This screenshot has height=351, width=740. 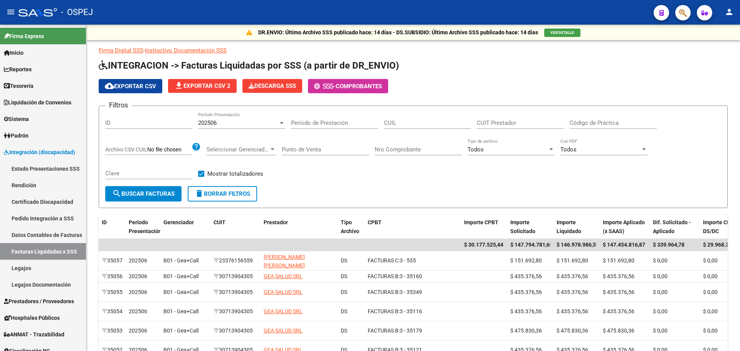 What do you see at coordinates (413, 231) in the screenshot?
I see `datatable-header-cell: CPBT` at bounding box center [413, 231].